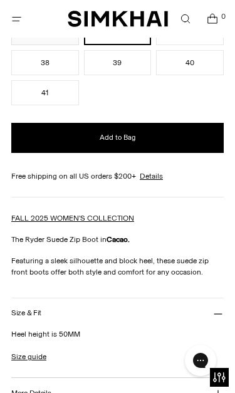 Image resolution: width=235 pixels, height=393 pixels. Describe the element at coordinates (117, 240) in the screenshot. I see `p: The Ryder Suede Zip Boot in` at that location.